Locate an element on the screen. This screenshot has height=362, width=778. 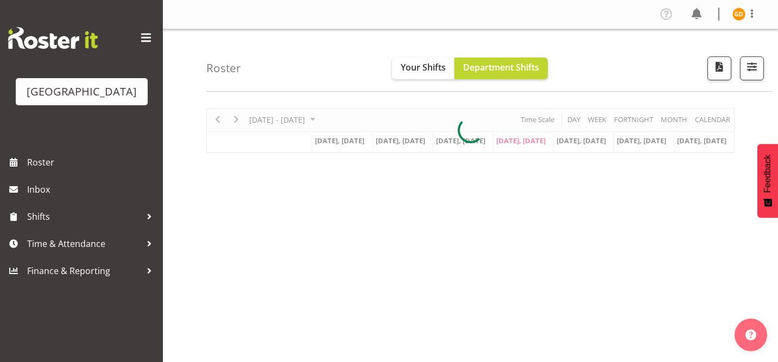
img: greer-dawson11572.jpg is located at coordinates (739, 14).